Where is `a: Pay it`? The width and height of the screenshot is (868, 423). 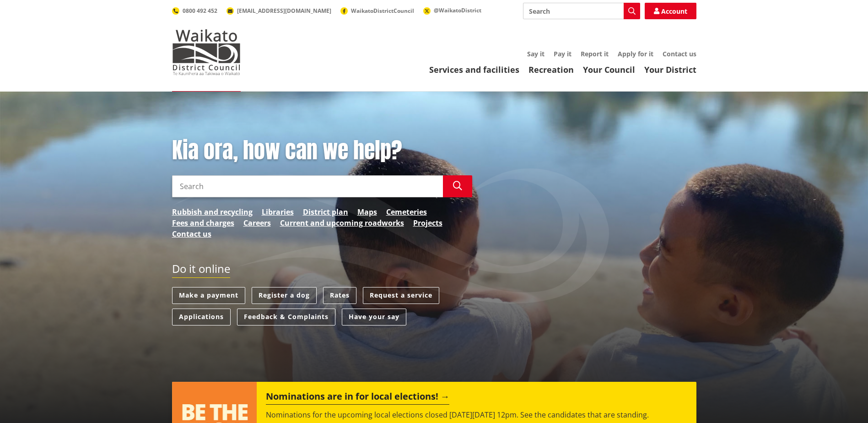
a: Pay it is located at coordinates (562, 53).